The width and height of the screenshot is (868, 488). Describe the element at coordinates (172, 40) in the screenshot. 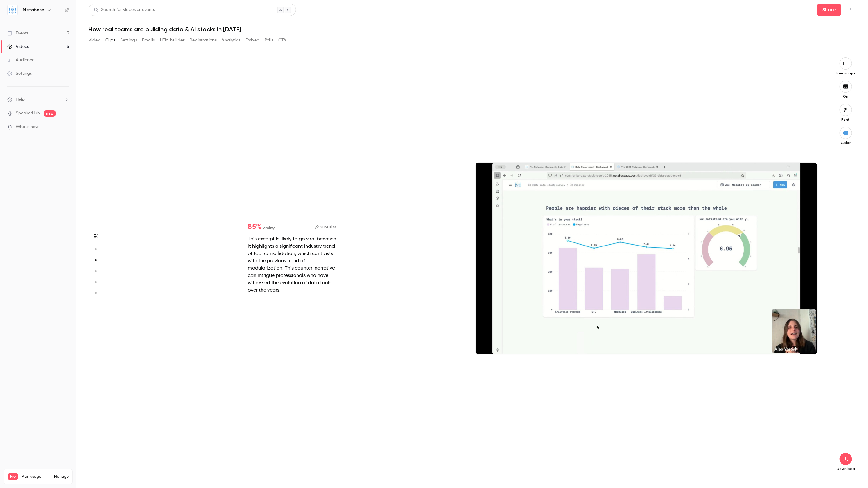

I see `button: UTM builder` at that location.